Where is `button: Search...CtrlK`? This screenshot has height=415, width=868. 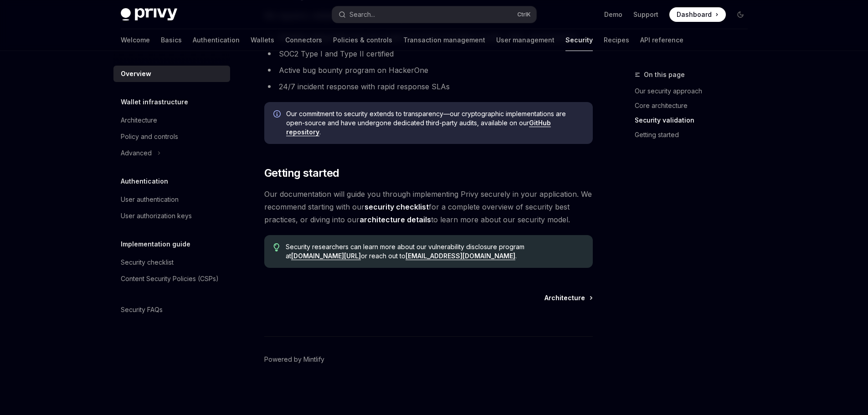
button: Search...CtrlK is located at coordinates (434, 15).